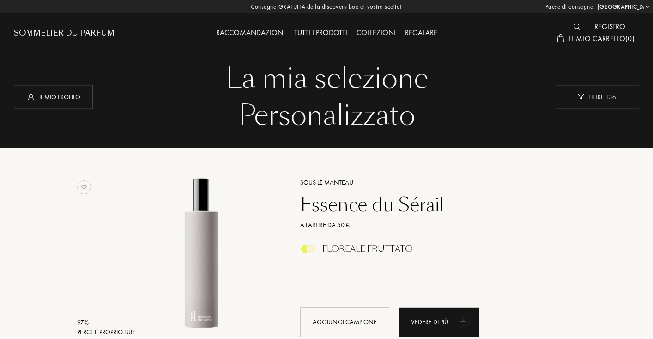 The width and height of the screenshot is (653, 339). What do you see at coordinates (466, 321) in the screenshot?
I see `div: animation` at bounding box center [466, 321].